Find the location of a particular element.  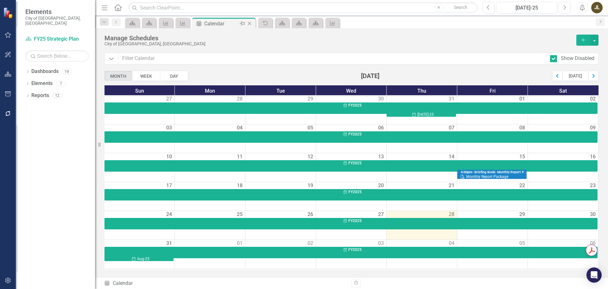

div: Day is located at coordinates (174, 76).